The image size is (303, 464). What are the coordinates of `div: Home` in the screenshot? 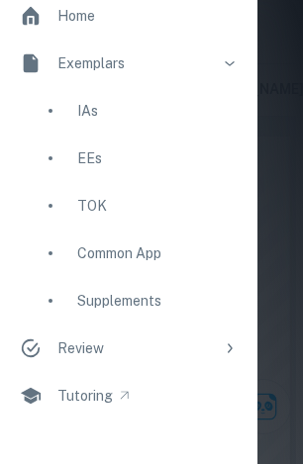 It's located at (76, 16).